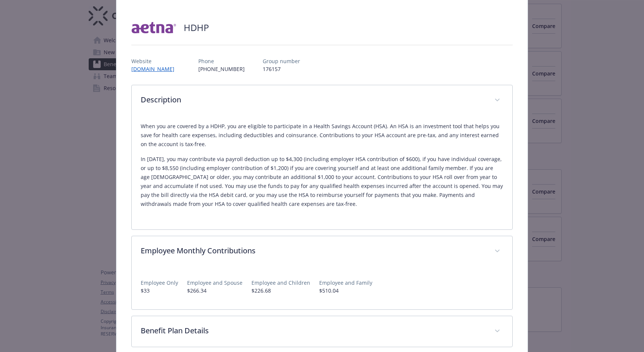 This screenshot has width=644, height=352. I want to click on p: $226.68, so click(280, 291).